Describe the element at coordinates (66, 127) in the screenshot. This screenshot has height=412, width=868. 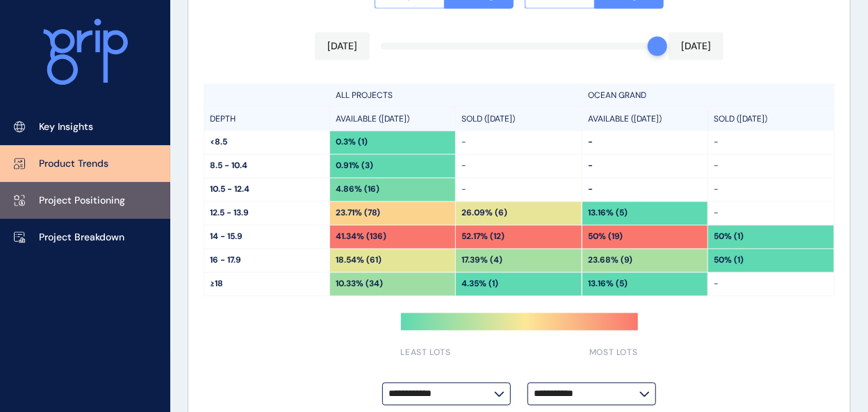
I see `p: Key Insights` at that location.